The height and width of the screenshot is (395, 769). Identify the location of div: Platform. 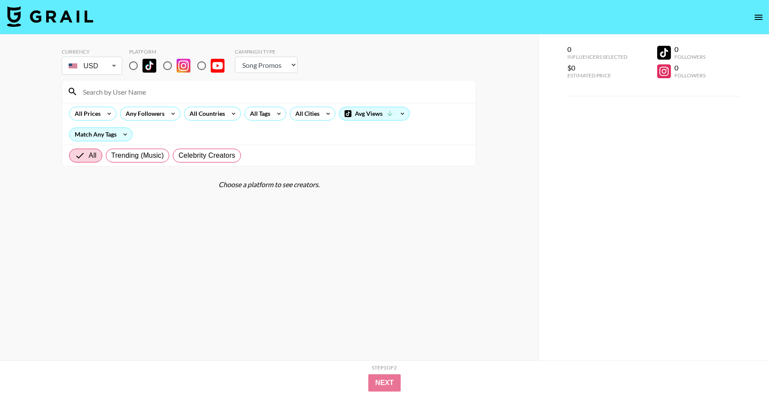
(180, 51).